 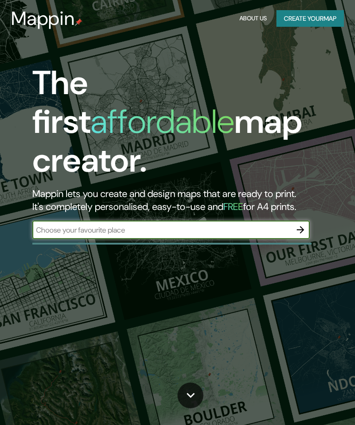 What do you see at coordinates (174, 201) in the screenshot?
I see `h2: Mappin lets you create and design maps that are ready to print. It's completely personalised, eas...` at bounding box center [174, 201].